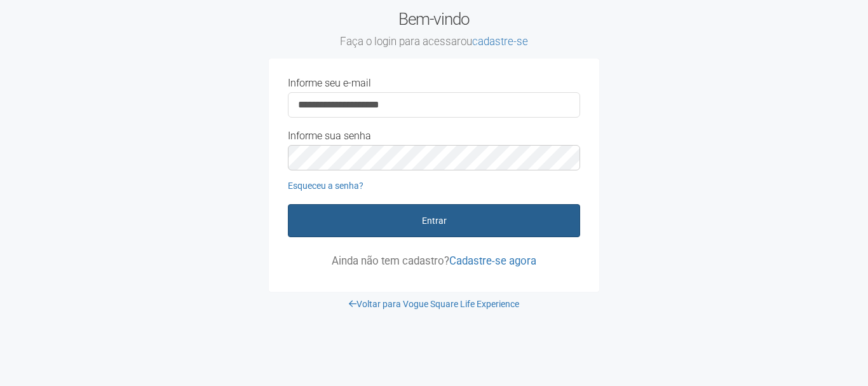 The width and height of the screenshot is (868, 386). I want to click on a: cadastre-se, so click(500, 42).